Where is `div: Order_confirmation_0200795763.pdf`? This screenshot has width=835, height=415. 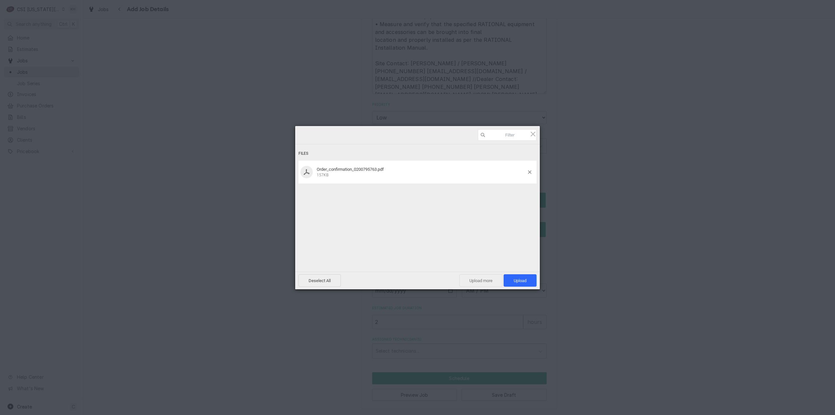 div: Order_confirmation_0200795763.pdf is located at coordinates (422, 172).